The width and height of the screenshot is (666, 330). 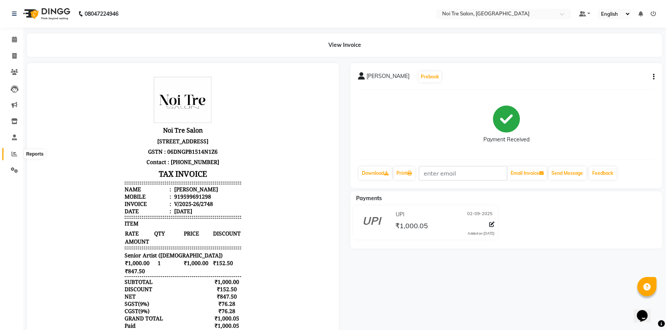 I want to click on span: UPI, so click(x=400, y=214).